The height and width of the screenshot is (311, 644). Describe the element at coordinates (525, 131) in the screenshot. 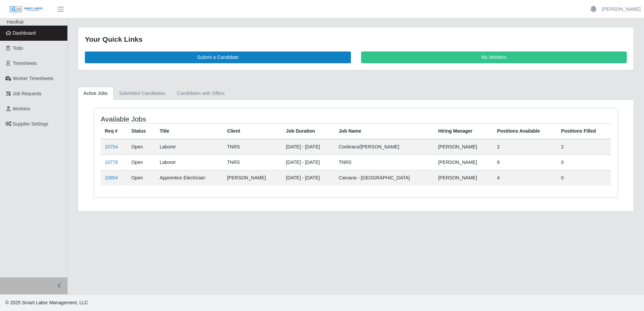

I see `th: Positions Available` at that location.